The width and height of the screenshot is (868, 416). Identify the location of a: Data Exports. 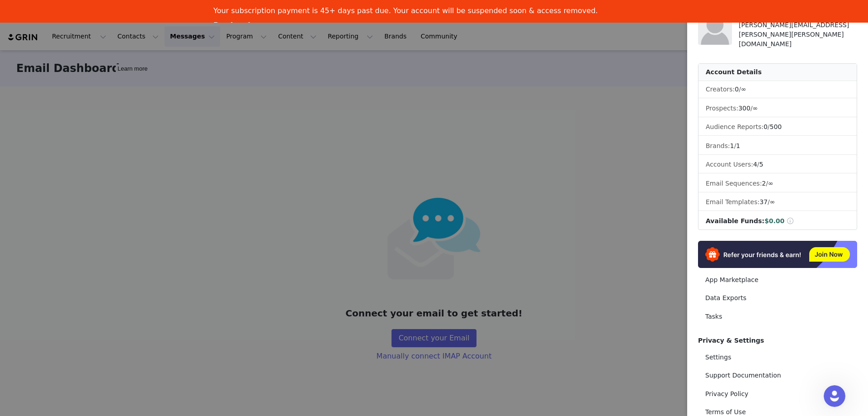
(778, 298).